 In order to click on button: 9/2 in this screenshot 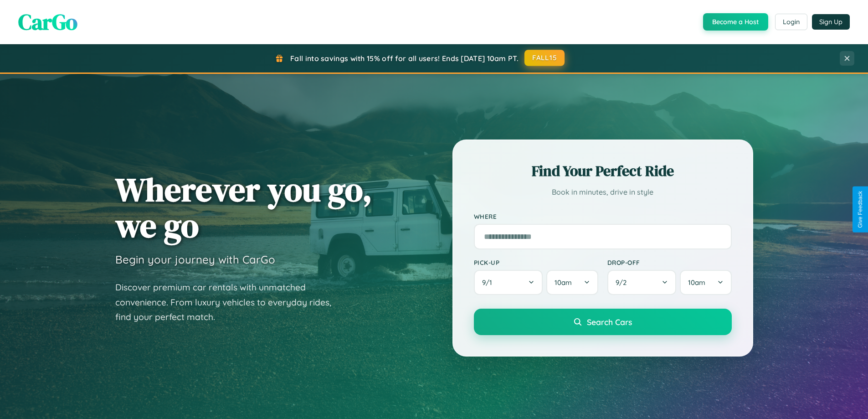, I will do `click(642, 282)`.